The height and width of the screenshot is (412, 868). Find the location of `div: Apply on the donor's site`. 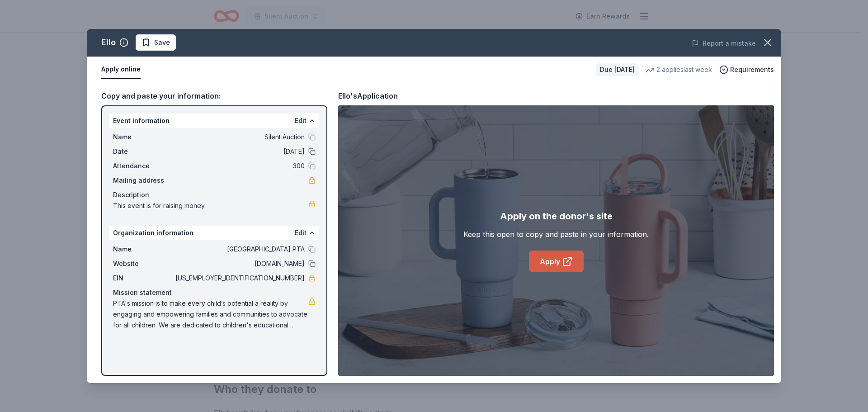

div: Apply on the donor's site is located at coordinates (556, 216).